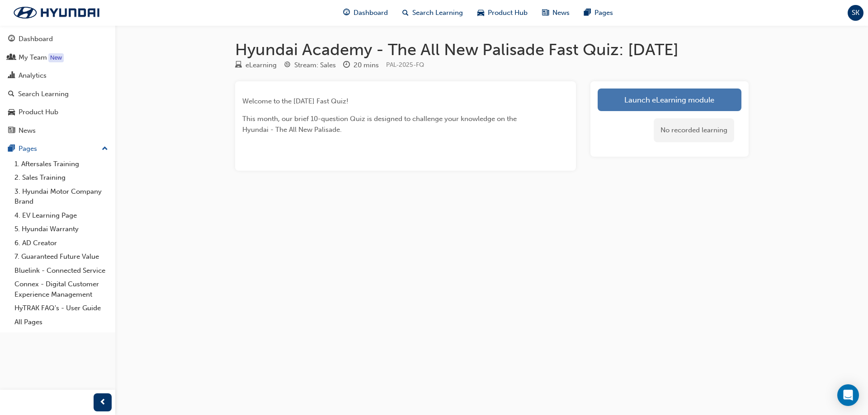 This screenshot has width=868, height=415. What do you see at coordinates (56, 58) in the screenshot?
I see `div: Tooltip anchor` at bounding box center [56, 58].